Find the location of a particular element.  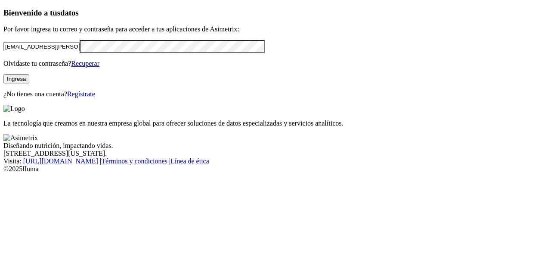

div: Diseñando nutrición, impactando vidas. is located at coordinates (276, 146).